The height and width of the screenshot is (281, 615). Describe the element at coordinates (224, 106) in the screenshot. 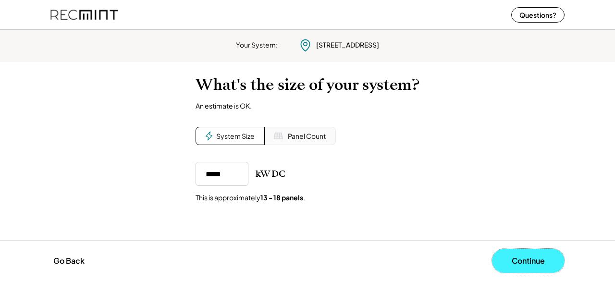

I see `div: An estimate is OK.` at that location.